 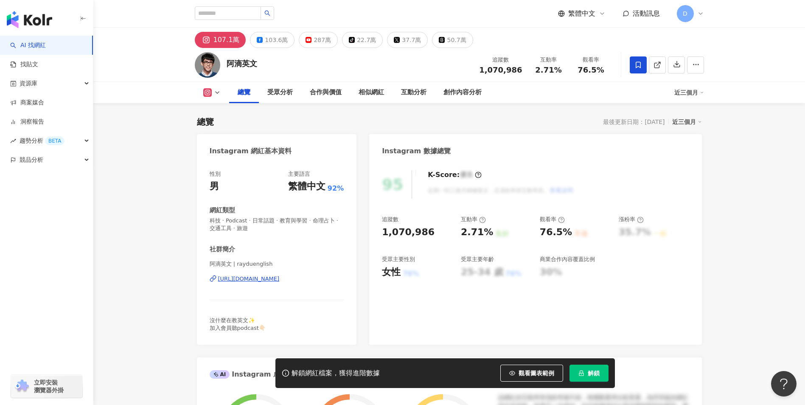 What do you see at coordinates (548, 70) in the screenshot?
I see `span: 2.71%` at bounding box center [548, 70].